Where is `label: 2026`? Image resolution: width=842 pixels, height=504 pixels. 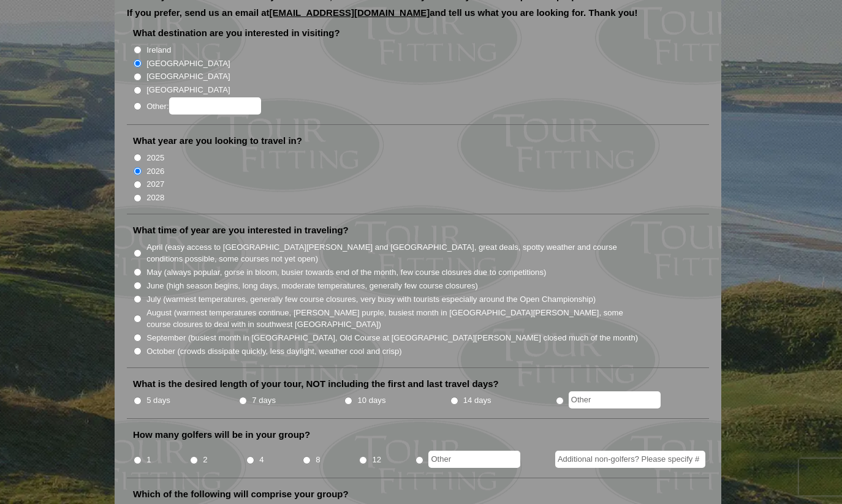 label: 2026 is located at coordinates (155, 171).